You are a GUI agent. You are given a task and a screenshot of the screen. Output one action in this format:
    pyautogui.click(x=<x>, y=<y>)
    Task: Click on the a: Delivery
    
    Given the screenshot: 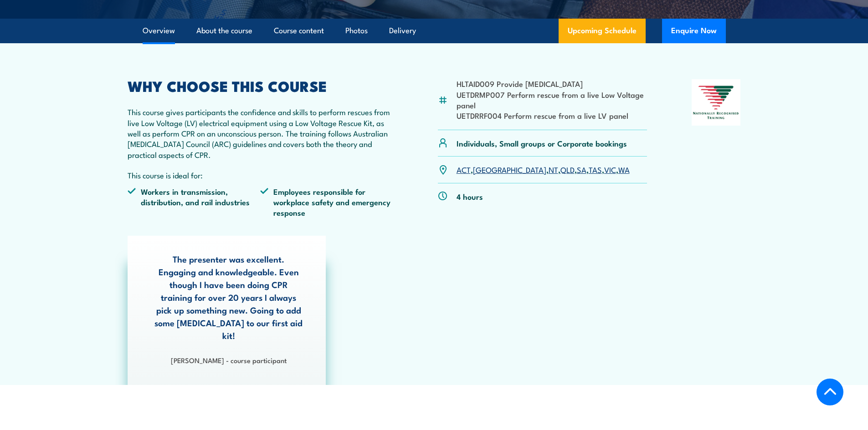 What is the action you would take?
    pyautogui.click(x=402, y=31)
    